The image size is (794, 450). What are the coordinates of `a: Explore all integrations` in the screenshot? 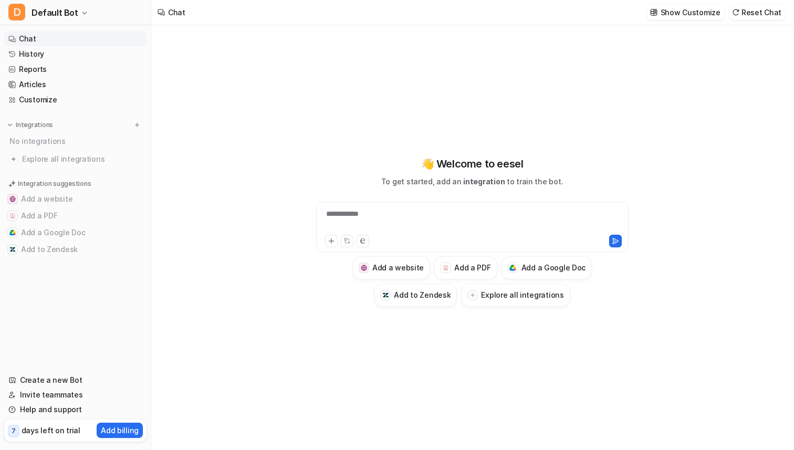 It's located at (75, 159).